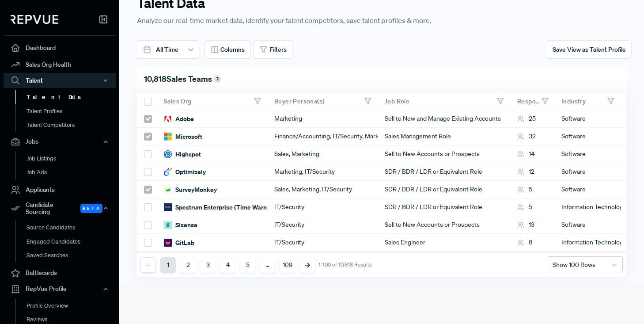 This screenshot has height=324, width=644. Describe the element at coordinates (299, 101) in the screenshot. I see `span: Buyer Persona(s)` at that location.